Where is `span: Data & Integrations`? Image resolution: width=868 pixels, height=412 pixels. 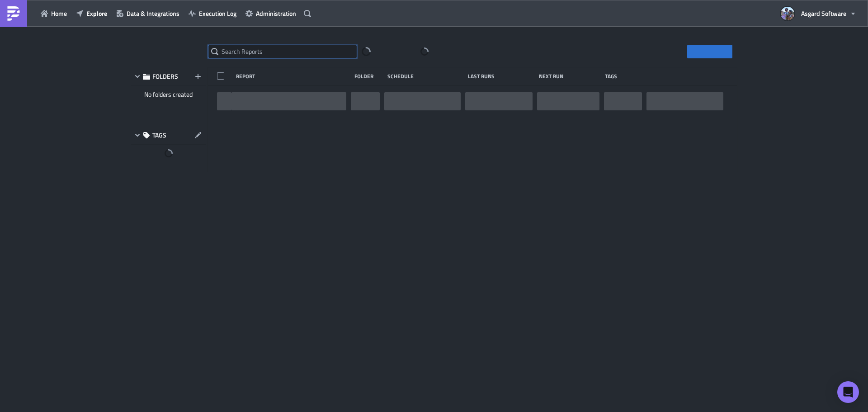 span: Data & Integrations is located at coordinates (153, 13).